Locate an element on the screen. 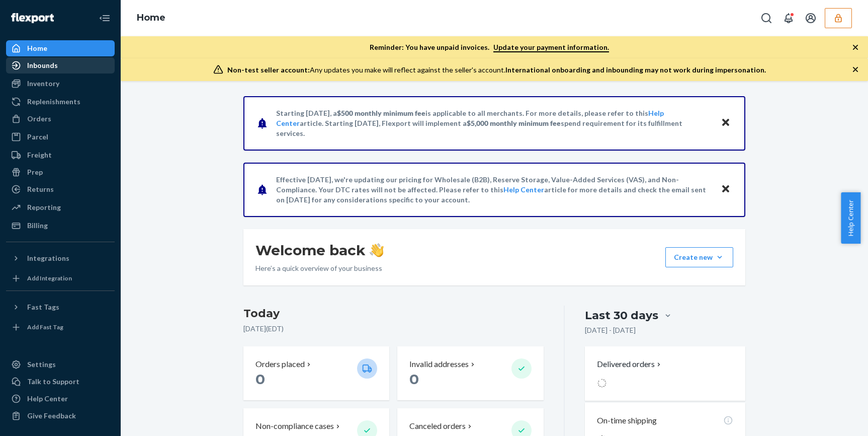 The width and height of the screenshot is (868, 436). a: Replenishments is located at coordinates (60, 101).